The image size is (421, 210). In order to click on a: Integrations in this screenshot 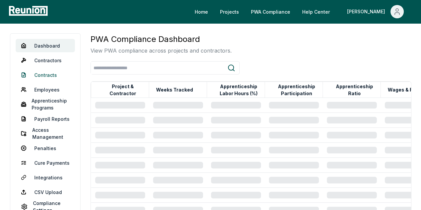, I will do `click(45, 178)`.